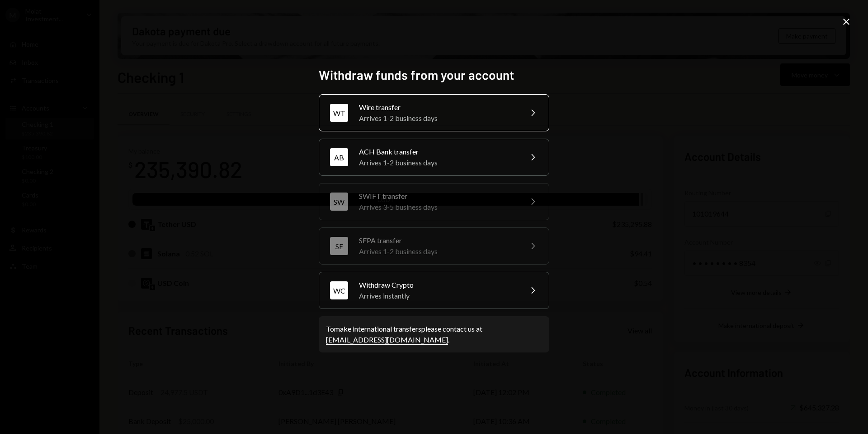 The image size is (868, 434). What do you see at coordinates (438, 196) in the screenshot?
I see `div: SWIFT transfer` at bounding box center [438, 196].